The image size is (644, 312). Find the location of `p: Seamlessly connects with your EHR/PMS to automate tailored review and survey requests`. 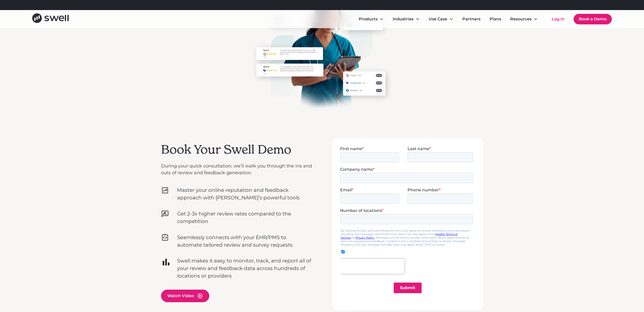

p: Seamlessly connects with your EHR/PMS to automate tailored review and survey requests is located at coordinates (244, 241).